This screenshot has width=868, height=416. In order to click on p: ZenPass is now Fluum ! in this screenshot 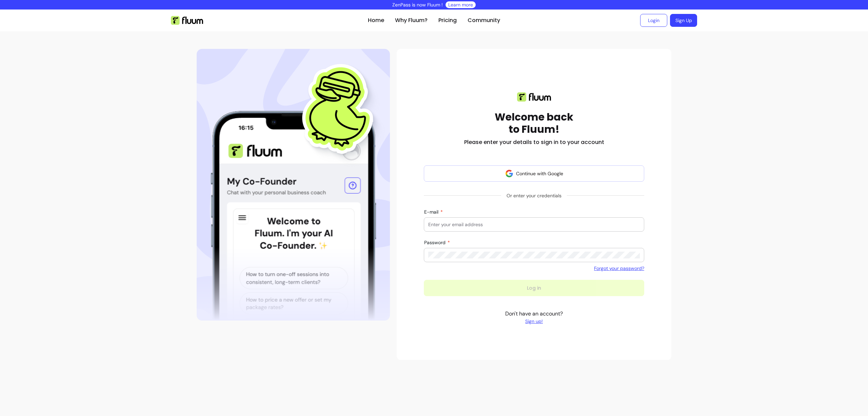, I will do `click(417, 5)`.